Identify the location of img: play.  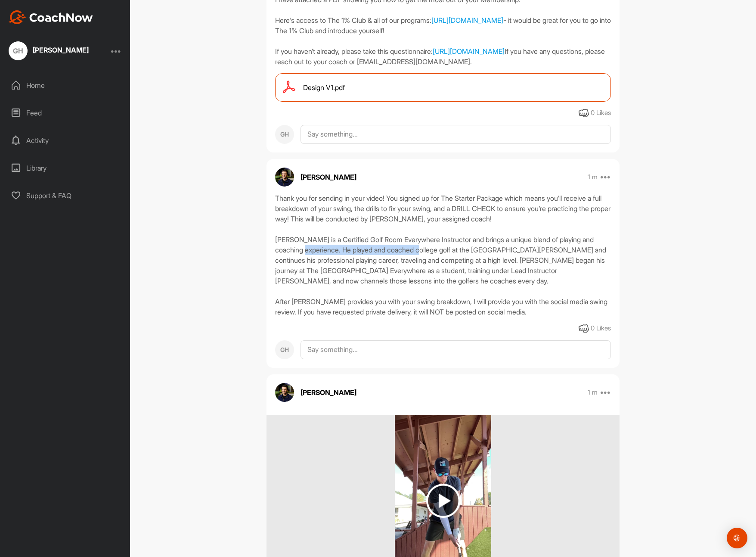
(443, 500).